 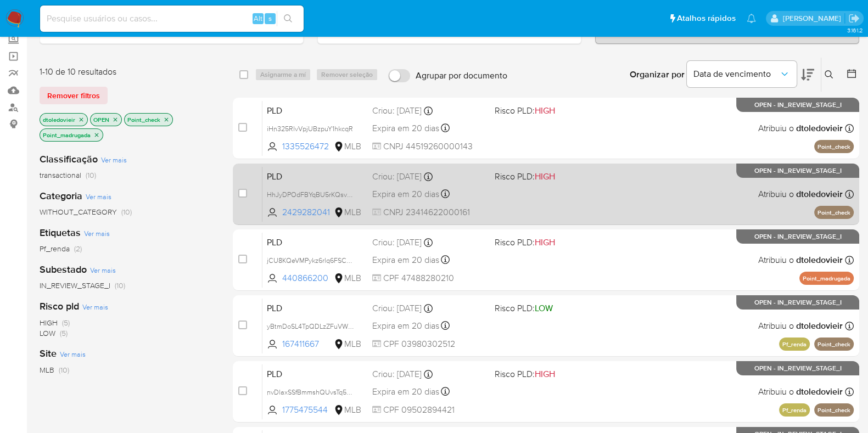 What do you see at coordinates (706, 18) in the screenshot?
I see `span: Atalhos rápidos` at bounding box center [706, 18].